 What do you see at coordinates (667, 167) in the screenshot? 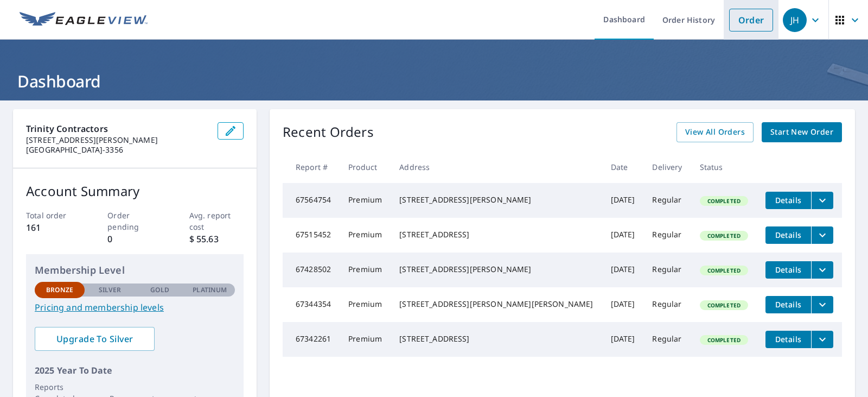
I see `th: Delivery` at bounding box center [667, 167].